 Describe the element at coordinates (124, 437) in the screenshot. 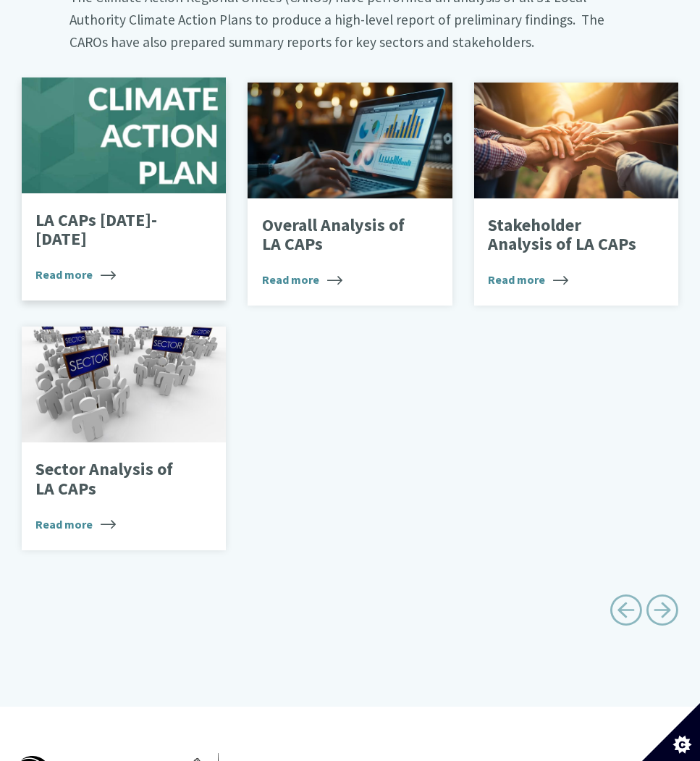

I see `a: Sector Analysis of LA CAPs Read more` at that location.